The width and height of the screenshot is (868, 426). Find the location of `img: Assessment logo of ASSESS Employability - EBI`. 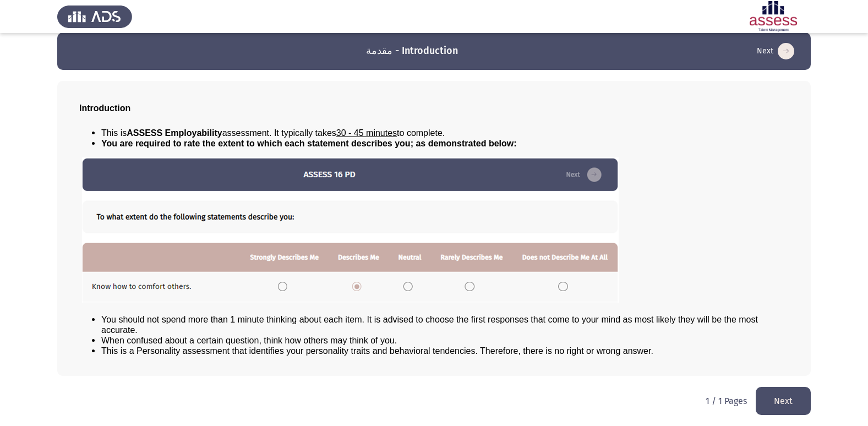

img: Assessment logo of ASSESS Employability - EBI is located at coordinates (773, 17).